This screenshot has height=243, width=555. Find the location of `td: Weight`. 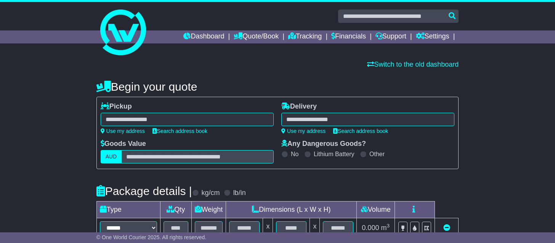

td: Weight is located at coordinates (208, 210).